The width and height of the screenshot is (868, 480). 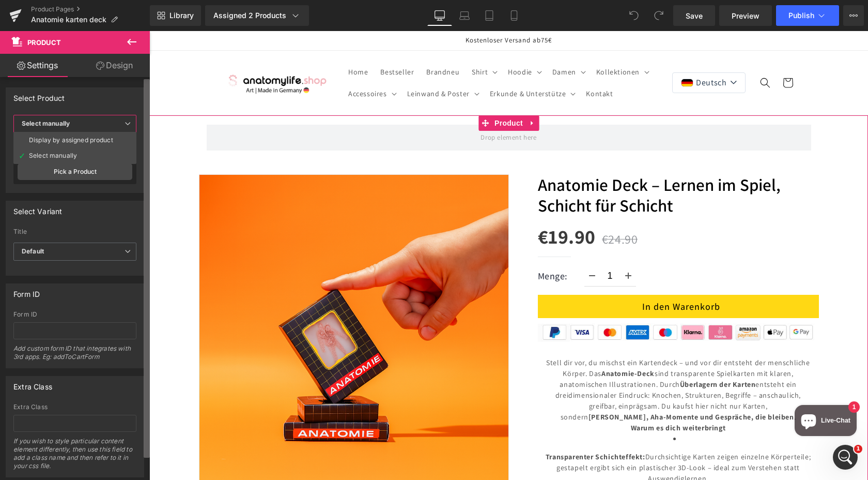 I want to click on div: Select manually, so click(x=53, y=156).